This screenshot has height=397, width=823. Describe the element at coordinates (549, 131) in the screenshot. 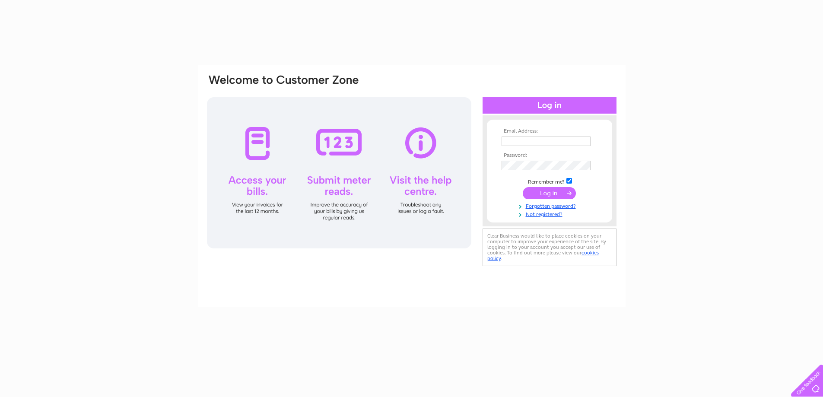

I see `th: Email Address:` at that location.